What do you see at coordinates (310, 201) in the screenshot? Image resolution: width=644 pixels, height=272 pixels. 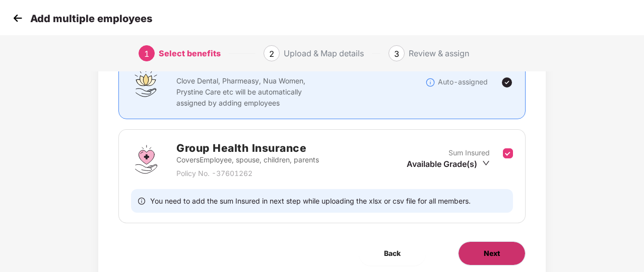 I see `span: You need to add the sum Insured in next step while uploading the xlsx or csv file for all members.` at bounding box center [310, 201].